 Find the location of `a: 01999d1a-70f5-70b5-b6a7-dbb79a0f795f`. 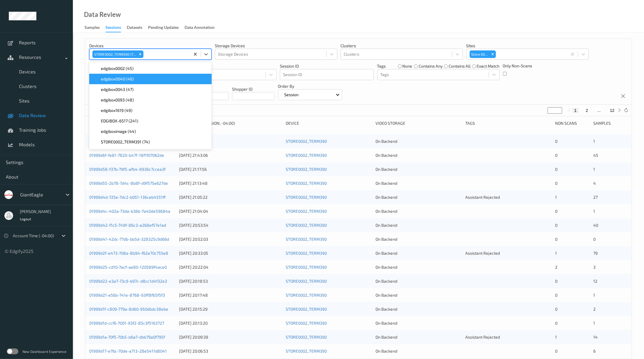

a: 01999d1a-70f5-70b5-b6a7-dbb79a0f795f is located at coordinates (127, 337).